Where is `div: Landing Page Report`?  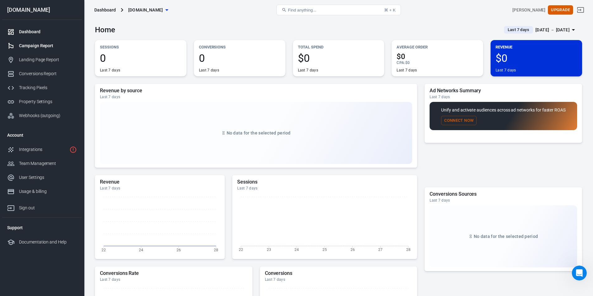 div: Landing Page Report is located at coordinates (48, 60).